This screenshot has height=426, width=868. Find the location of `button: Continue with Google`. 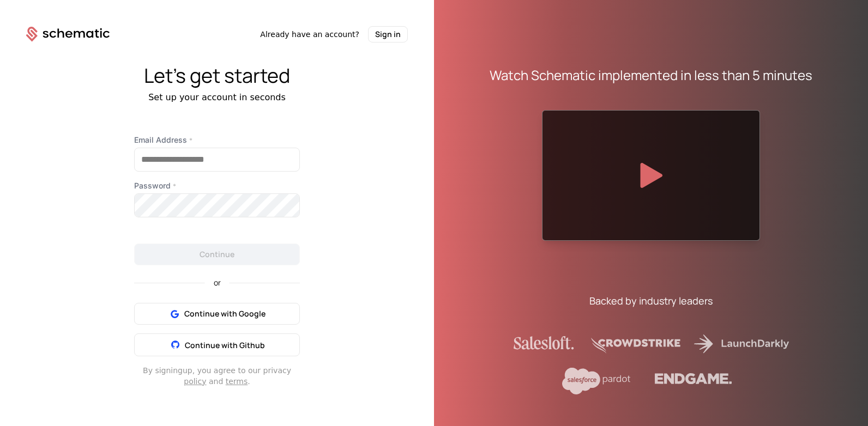

button: Continue with Google is located at coordinates (217, 313).